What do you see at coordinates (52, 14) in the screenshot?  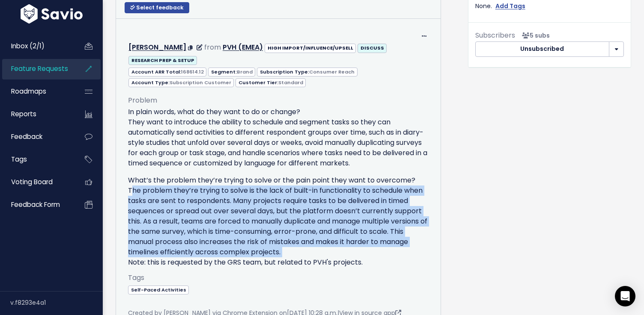 I see `img: logo-white.9d6f32f41409.svg` at bounding box center [52, 14].